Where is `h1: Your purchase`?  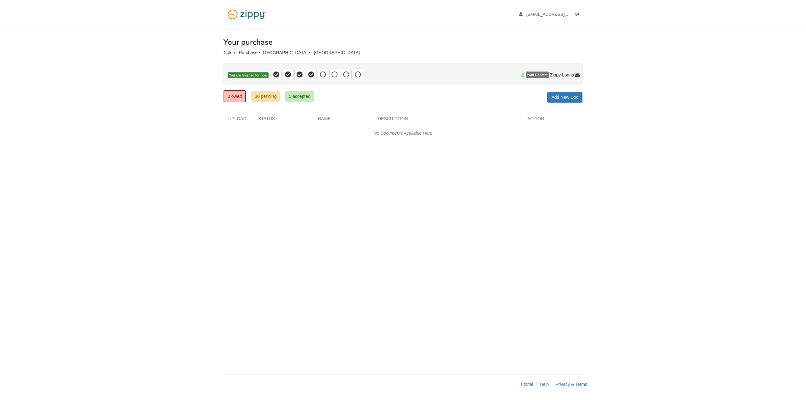 h1: Your purchase is located at coordinates (248, 42).